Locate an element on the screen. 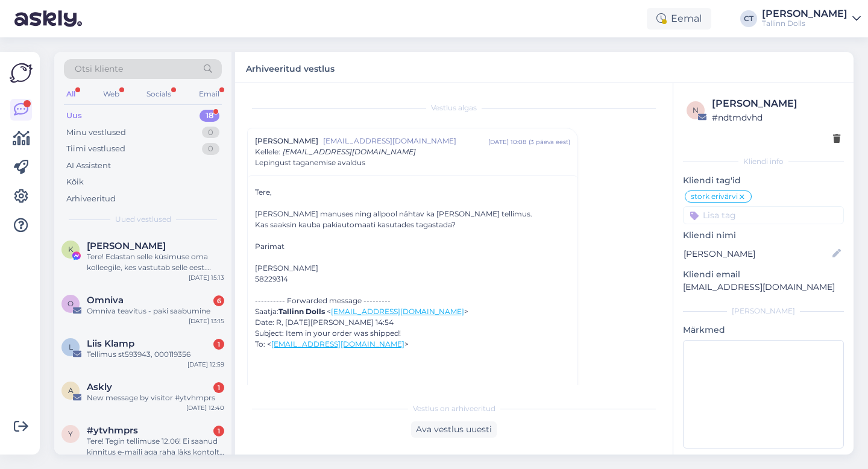 This screenshot has height=469, width=868. span: O is located at coordinates (71, 303).